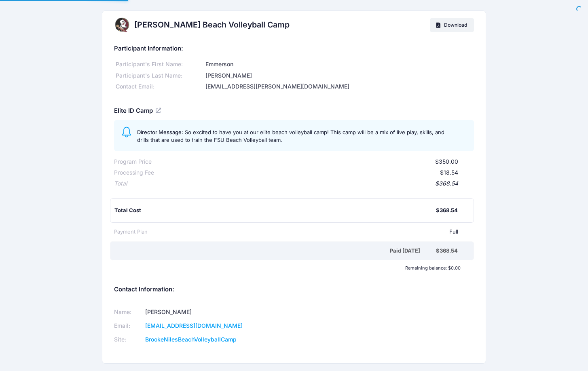  Describe the element at coordinates (294, 290) in the screenshot. I see `h5: Contact Information:` at that location.